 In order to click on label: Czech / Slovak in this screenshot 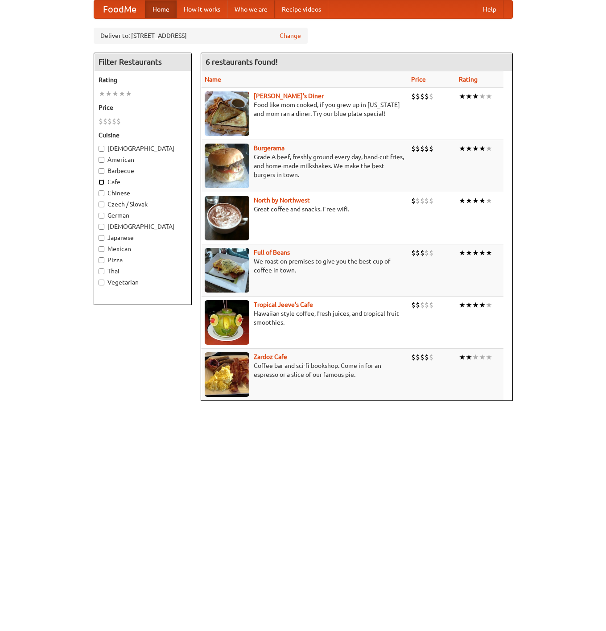, I will do `click(143, 204)`.